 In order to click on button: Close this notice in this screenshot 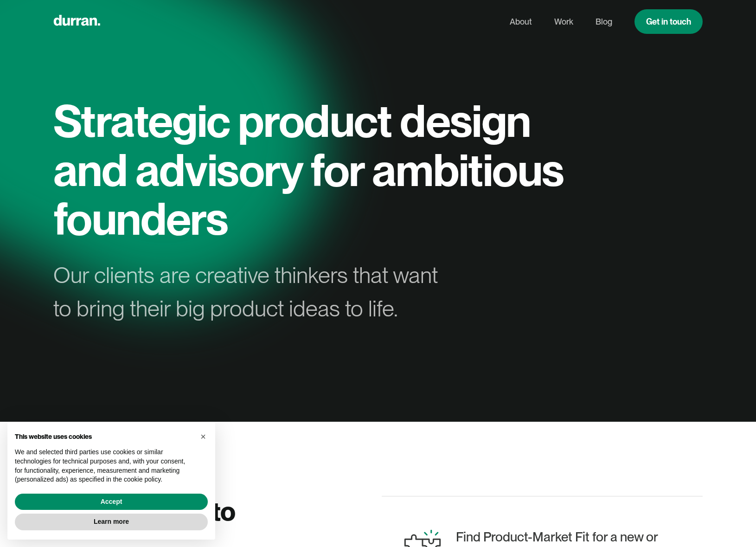, I will do `click(203, 436)`.